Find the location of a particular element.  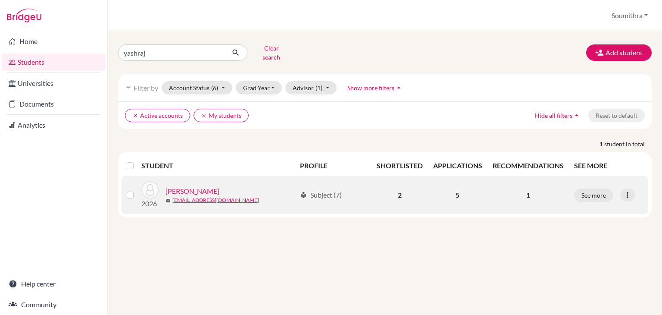

button: clearActive accounts is located at coordinates (157, 115).